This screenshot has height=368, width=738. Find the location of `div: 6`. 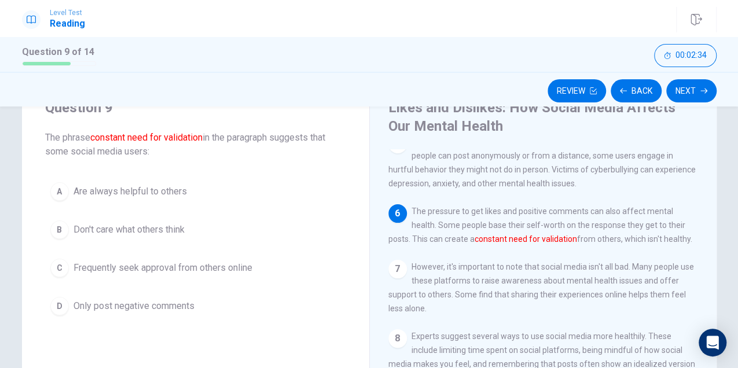

div: 6 is located at coordinates (398, 214).